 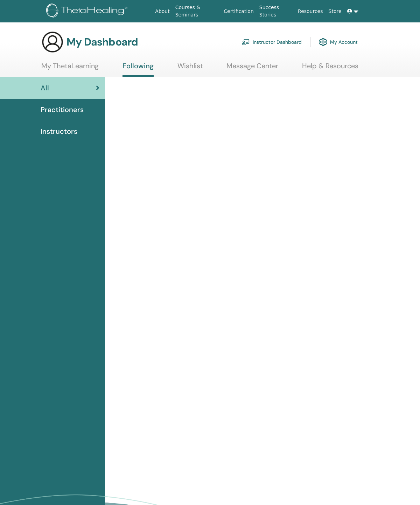 I want to click on a: Courses & Seminars, so click(x=197, y=11).